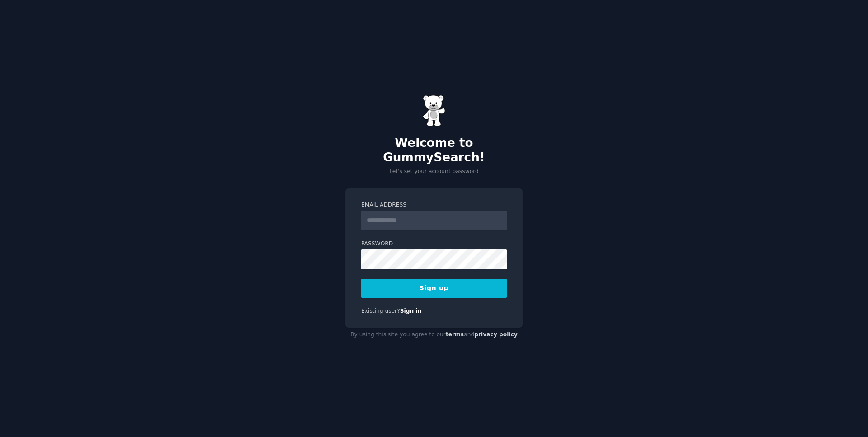  I want to click on img: Gummy Bear, so click(434, 111).